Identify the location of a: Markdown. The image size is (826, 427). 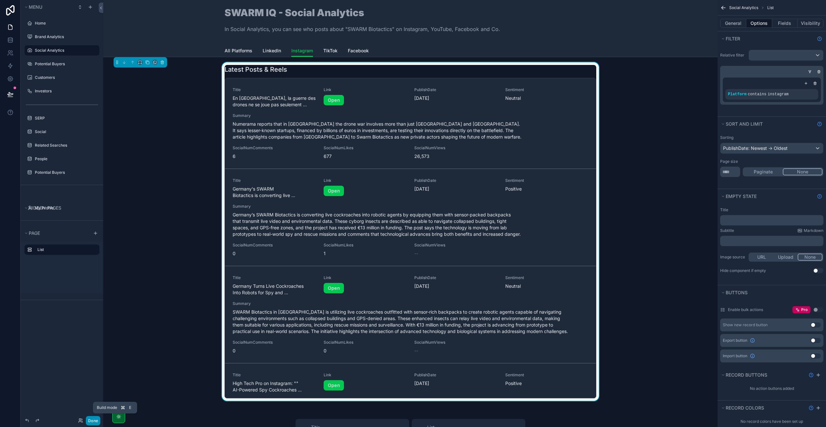
(810, 230).